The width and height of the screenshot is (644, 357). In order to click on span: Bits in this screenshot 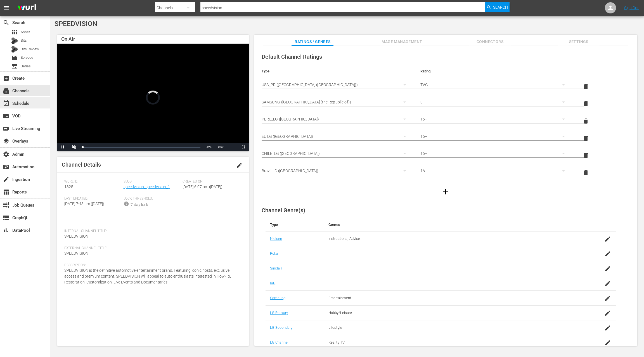, I will do `click(23, 41)`.